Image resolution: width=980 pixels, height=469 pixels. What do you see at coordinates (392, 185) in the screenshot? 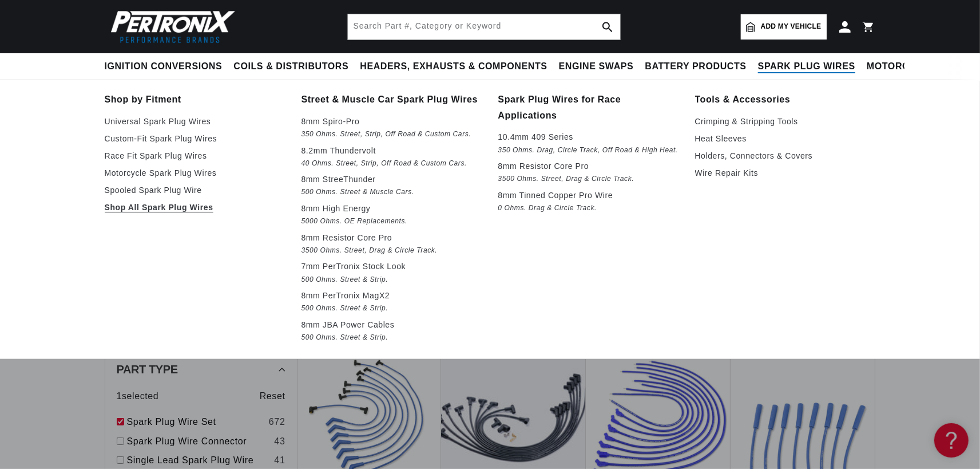
I see `a: 8mm StreeThunder 500 Ohms. Street & Muscle Cars.` at bounding box center [392, 185].